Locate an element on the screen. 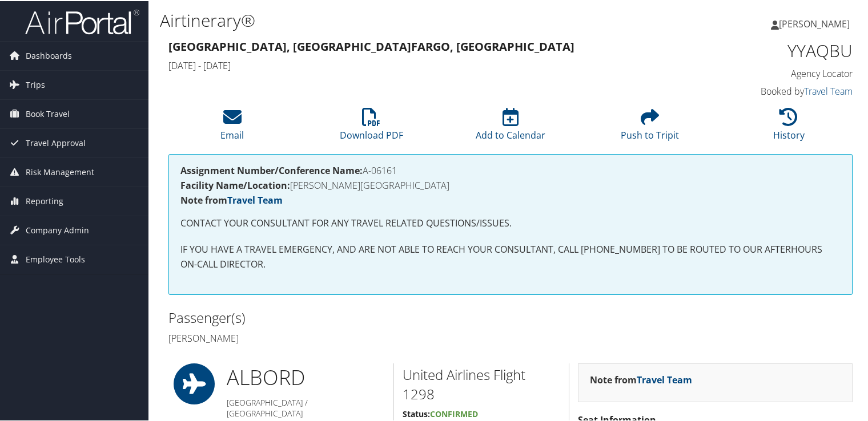 The height and width of the screenshot is (421, 868). h1: ALB ORD is located at coordinates (306, 377).